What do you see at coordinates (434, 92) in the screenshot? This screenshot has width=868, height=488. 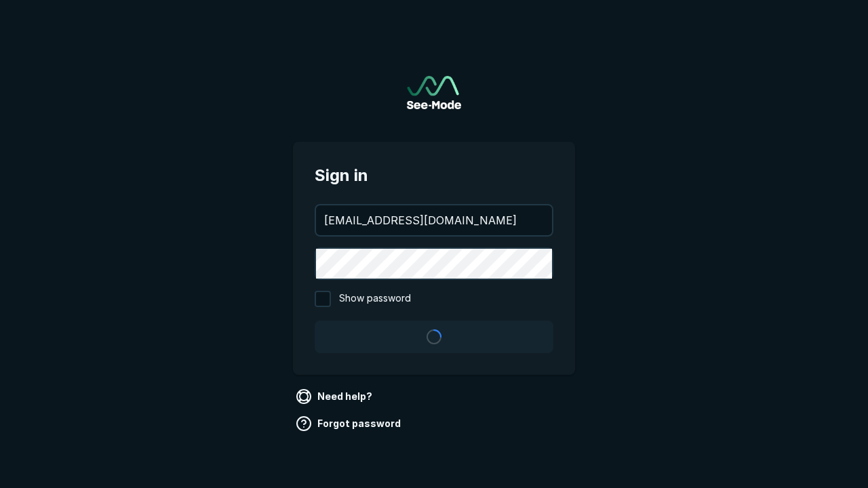 I see `img: See-Mode Logo` at bounding box center [434, 92].